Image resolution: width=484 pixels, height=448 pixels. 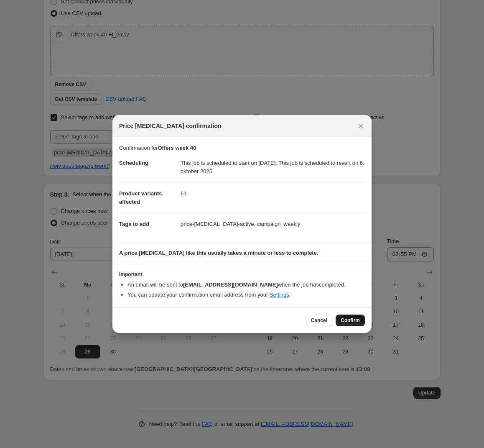 I want to click on button: Cancel, so click(x=319, y=321).